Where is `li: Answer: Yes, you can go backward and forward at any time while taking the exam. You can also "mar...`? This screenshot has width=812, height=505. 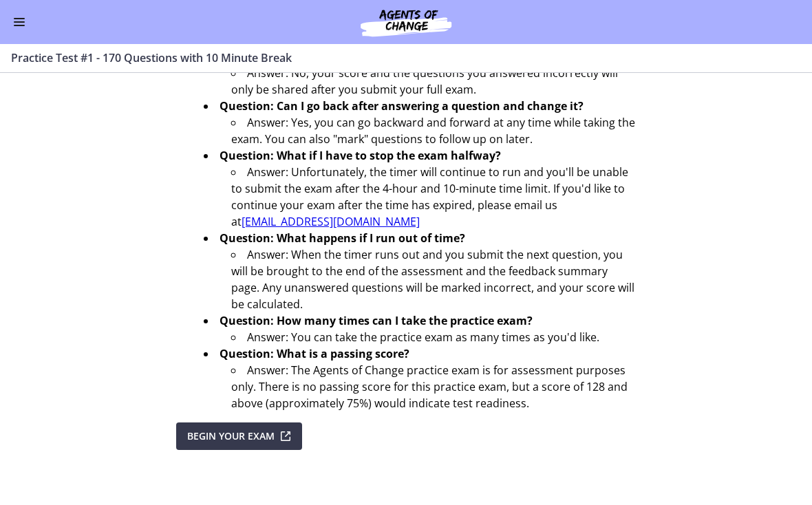
li: Answer: Yes, you can go backward and forward at any time while taking the exam. You can also "mar... is located at coordinates (433, 130).